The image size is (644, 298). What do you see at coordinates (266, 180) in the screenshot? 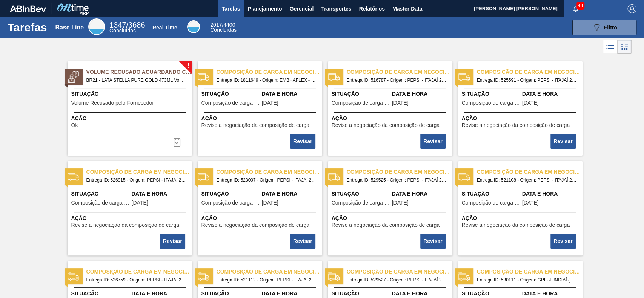
I see `span: Entrega ID: 523007 - Origem: PEPSI - ITAJAÍ 2 (SC) - Destino: BR23` at bounding box center [266, 180].